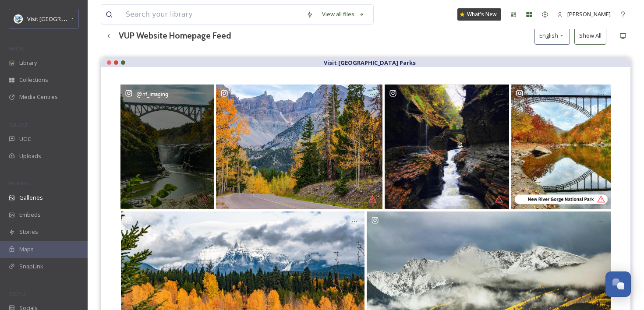 The height and width of the screenshot is (310, 644). I want to click on a: View all files, so click(343, 14).